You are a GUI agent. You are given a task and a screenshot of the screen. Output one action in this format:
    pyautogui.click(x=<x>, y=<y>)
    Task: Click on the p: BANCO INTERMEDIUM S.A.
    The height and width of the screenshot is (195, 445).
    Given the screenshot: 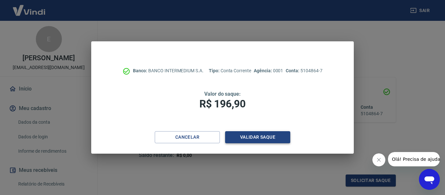 What is the action you would take?
    pyautogui.click(x=168, y=71)
    